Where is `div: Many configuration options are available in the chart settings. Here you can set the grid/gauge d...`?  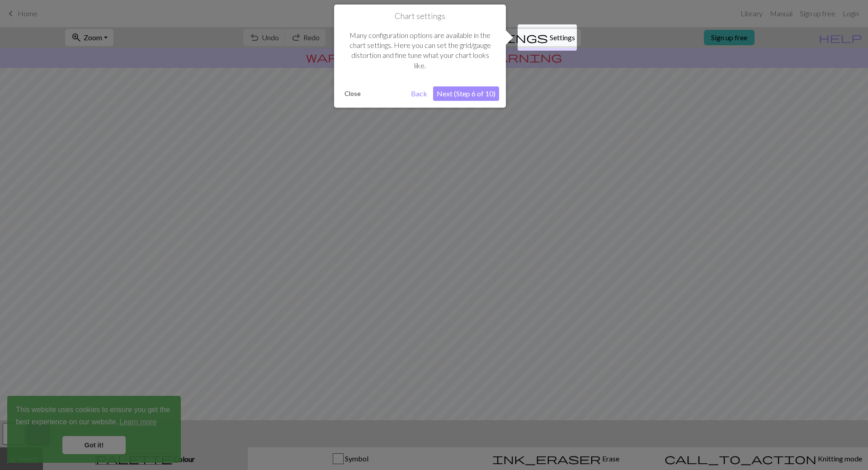
div: Many configuration options are available in the chart settings. Here you can set the grid/gauge d... is located at coordinates (420, 51).